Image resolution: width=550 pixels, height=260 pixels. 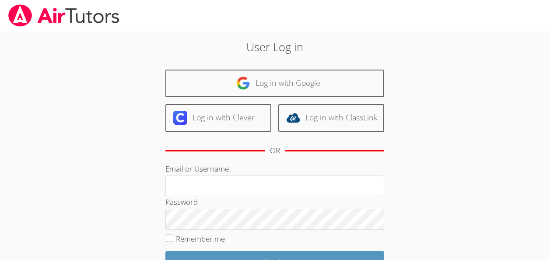 I want to click on h2: User Log in, so click(x=275, y=47).